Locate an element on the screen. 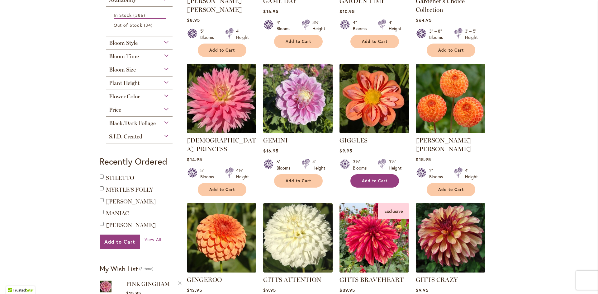 The width and height of the screenshot is (598, 294). a: GITTS CRAZY is located at coordinates (437, 280).